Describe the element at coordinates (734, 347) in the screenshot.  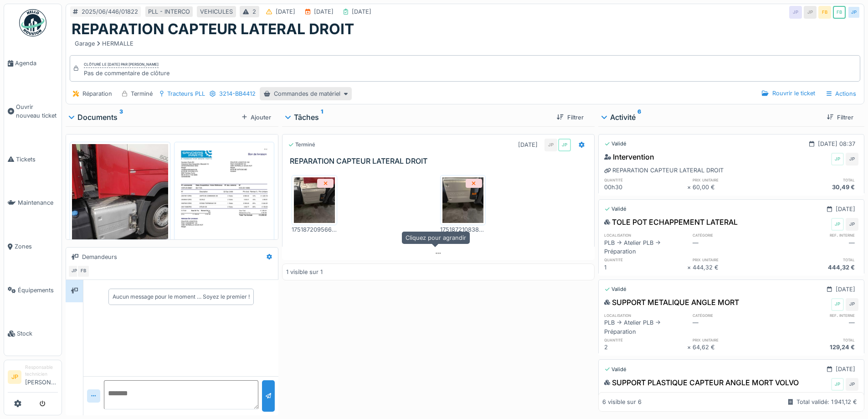
I see `div: 64,62 €` at that location.